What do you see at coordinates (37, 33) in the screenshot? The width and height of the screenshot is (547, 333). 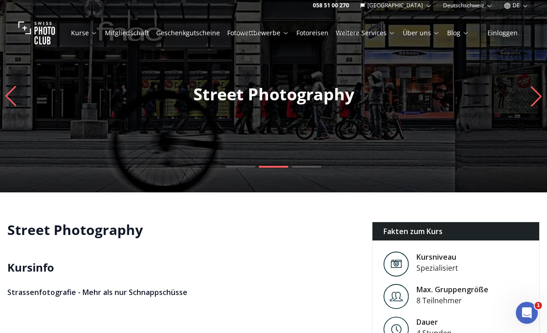 I see `img: Swiss photo club` at bounding box center [37, 33].